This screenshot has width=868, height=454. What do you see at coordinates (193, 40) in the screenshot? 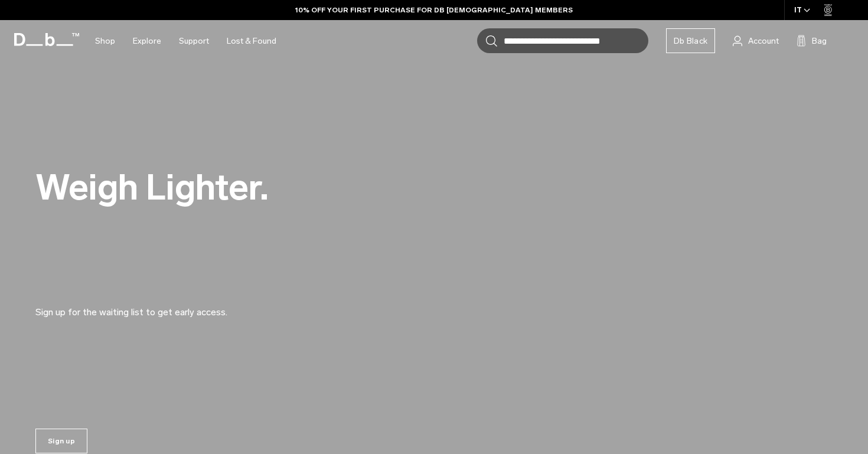
I see `a: Support` at bounding box center [193, 40].